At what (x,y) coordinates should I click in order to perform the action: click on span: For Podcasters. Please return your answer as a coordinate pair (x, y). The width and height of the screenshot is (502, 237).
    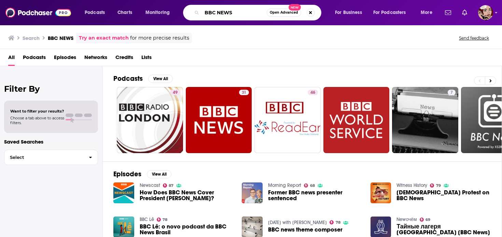
    Looking at the image, I should click on (389, 13).